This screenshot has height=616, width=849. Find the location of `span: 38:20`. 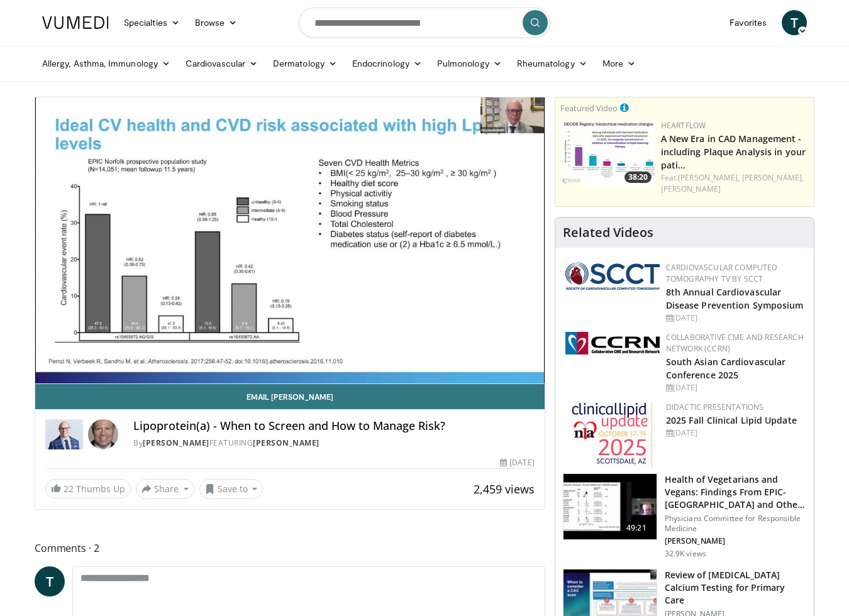

span: 38:20 is located at coordinates (638, 177).